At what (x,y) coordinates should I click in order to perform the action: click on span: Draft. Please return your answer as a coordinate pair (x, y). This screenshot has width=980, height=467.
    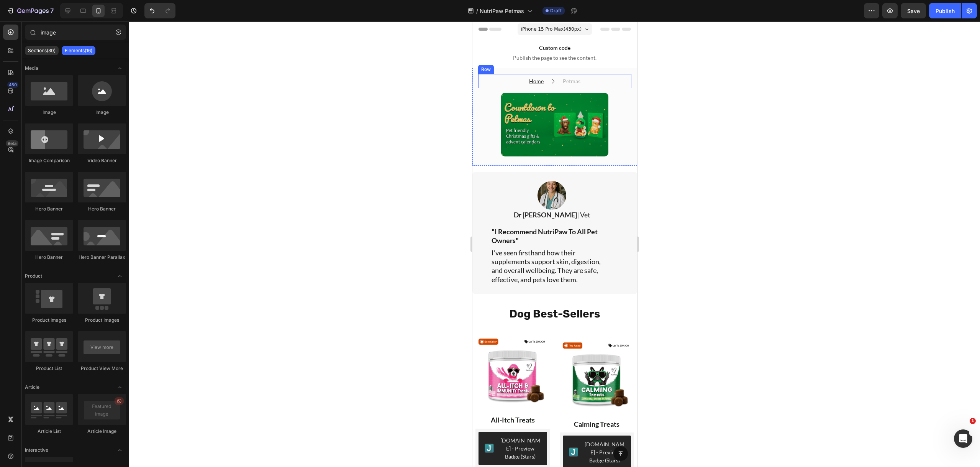
    Looking at the image, I should click on (556, 11).